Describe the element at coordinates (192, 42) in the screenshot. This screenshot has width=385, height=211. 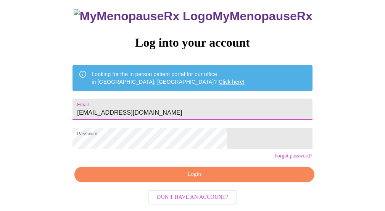
I see `h3: Log into your account` at that location.